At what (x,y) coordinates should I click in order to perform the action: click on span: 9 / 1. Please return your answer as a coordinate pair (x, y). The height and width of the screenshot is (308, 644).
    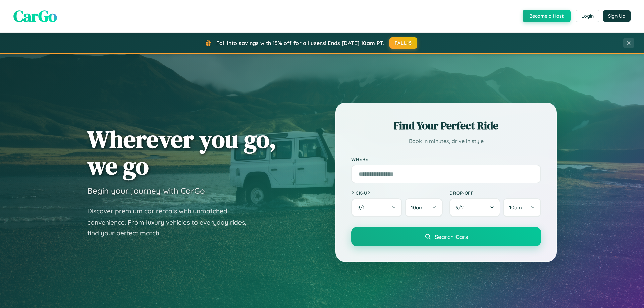
    Looking at the image, I should click on (363, 207).